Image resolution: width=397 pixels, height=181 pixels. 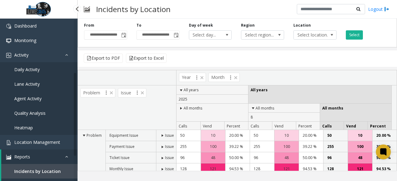 What do you see at coordinates (122, 147) in the screenshot?
I see `span: Payment Issue` at bounding box center [122, 147].